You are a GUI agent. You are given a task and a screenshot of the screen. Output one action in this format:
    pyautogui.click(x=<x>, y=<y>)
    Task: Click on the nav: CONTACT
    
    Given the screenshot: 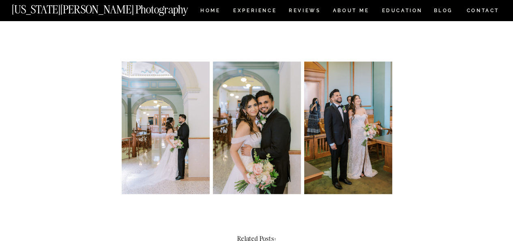 What is the action you would take?
    pyautogui.click(x=483, y=11)
    